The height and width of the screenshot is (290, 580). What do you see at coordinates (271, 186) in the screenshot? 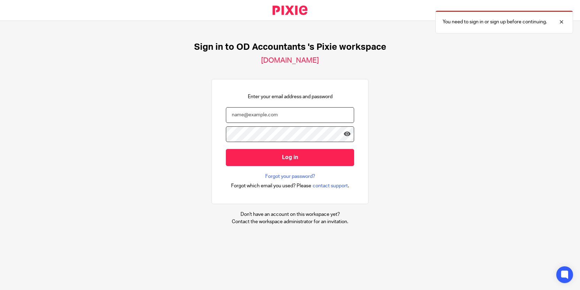
I see `span: Forgot which email you used? Please` at bounding box center [271, 186].